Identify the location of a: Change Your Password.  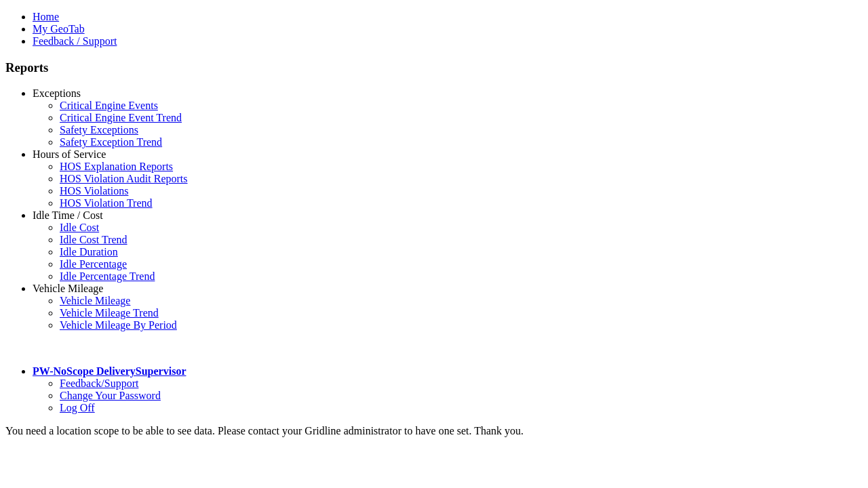
(110, 395).